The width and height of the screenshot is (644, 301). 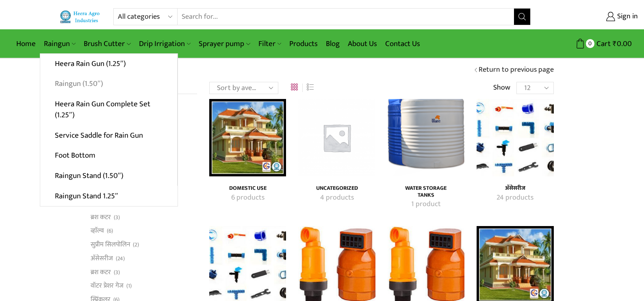 I want to click on mark: 6 products, so click(x=248, y=197).